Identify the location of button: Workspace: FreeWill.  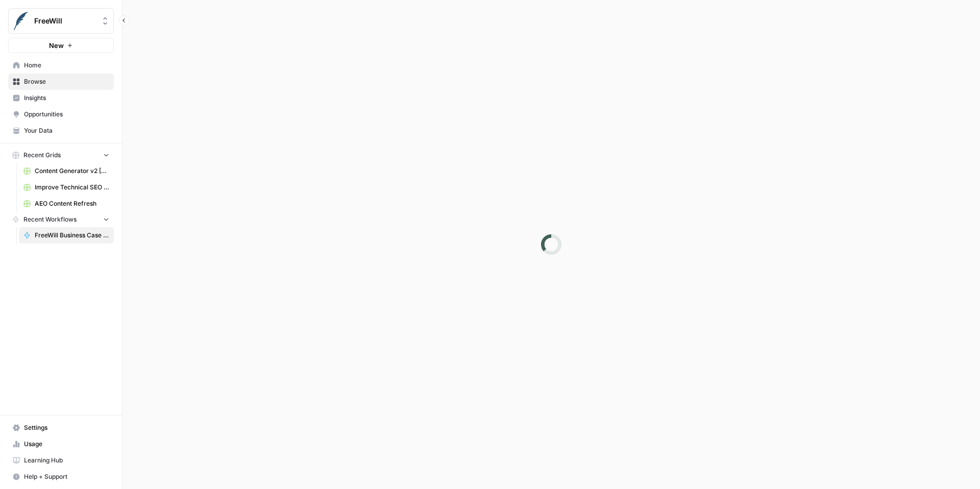
(61, 21).